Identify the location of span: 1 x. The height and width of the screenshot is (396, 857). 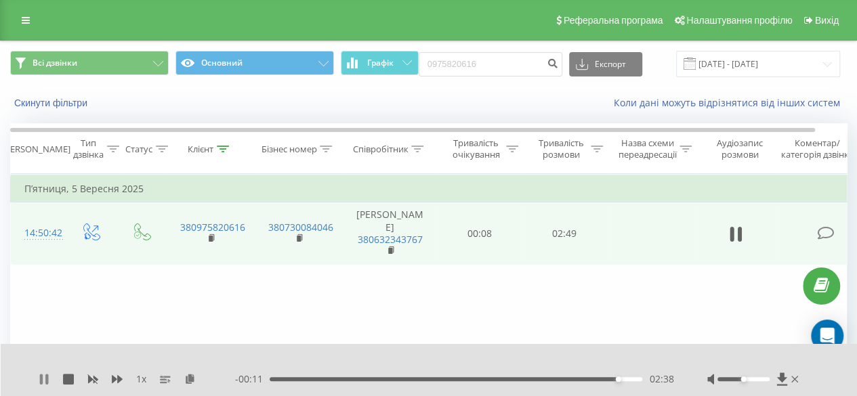
(141, 379).